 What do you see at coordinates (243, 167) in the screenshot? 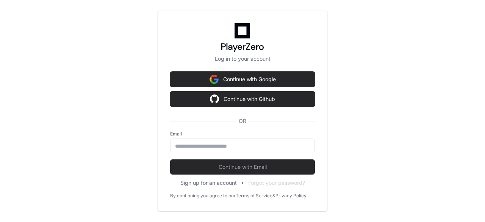
I see `span: Continue with Email` at bounding box center [243, 167].